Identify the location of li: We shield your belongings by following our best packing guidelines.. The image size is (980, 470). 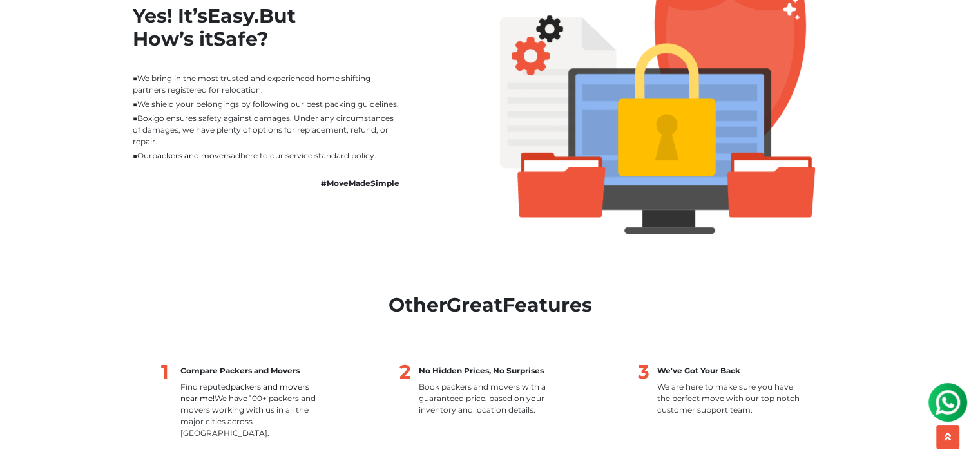
(267, 104).